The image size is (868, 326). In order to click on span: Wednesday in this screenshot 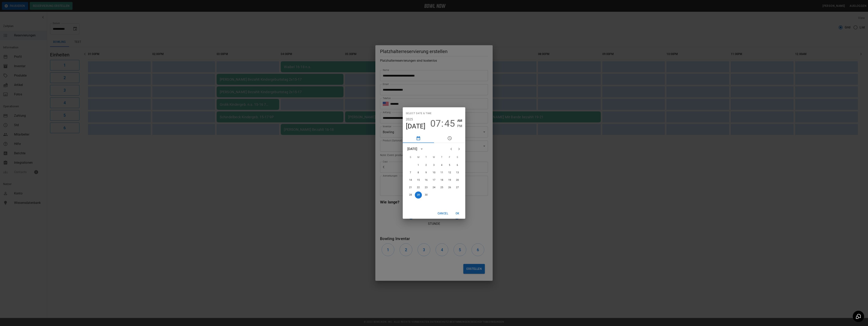, I will do `click(434, 157)`.